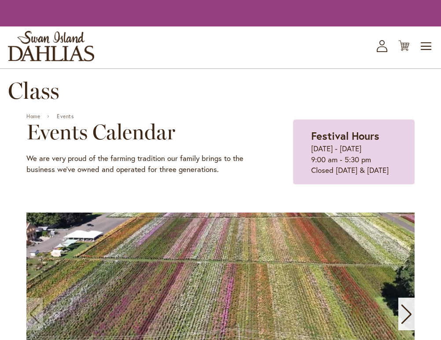 This screenshot has width=441, height=340. What do you see at coordinates (345, 136) in the screenshot?
I see `strong: Festival Hours` at bounding box center [345, 136].